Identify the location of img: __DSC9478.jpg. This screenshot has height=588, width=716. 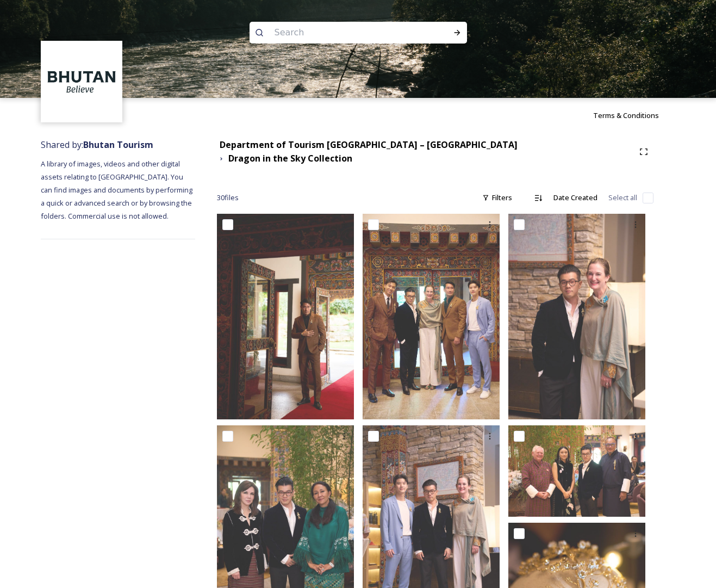
(431, 317).